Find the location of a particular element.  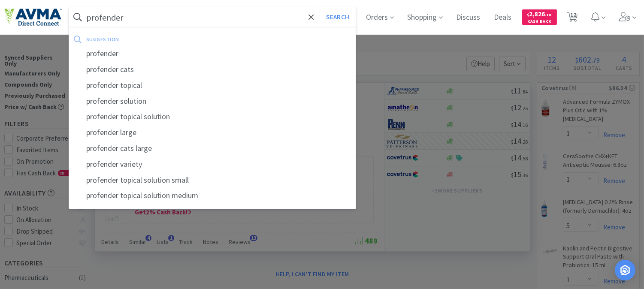

button: Search is located at coordinates (337, 17).